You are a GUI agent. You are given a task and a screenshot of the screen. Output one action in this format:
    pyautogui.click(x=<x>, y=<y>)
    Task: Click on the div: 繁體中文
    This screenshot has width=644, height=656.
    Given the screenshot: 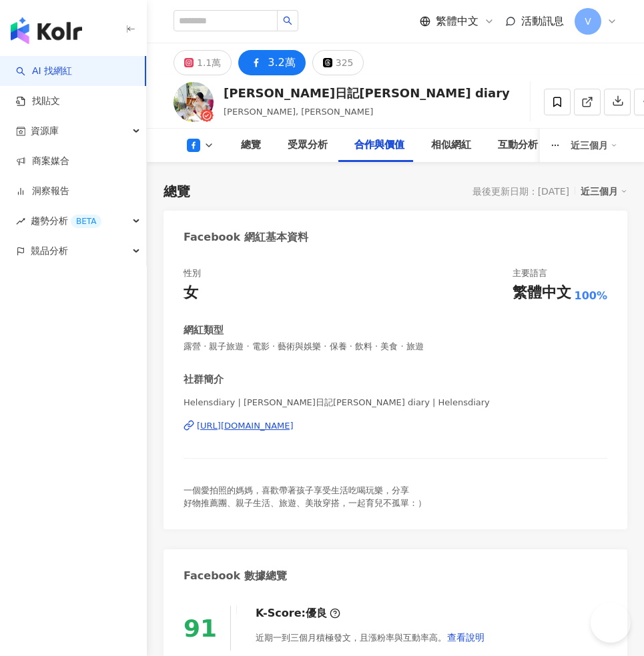 What is the action you would take?
    pyautogui.click(x=541, y=292)
    